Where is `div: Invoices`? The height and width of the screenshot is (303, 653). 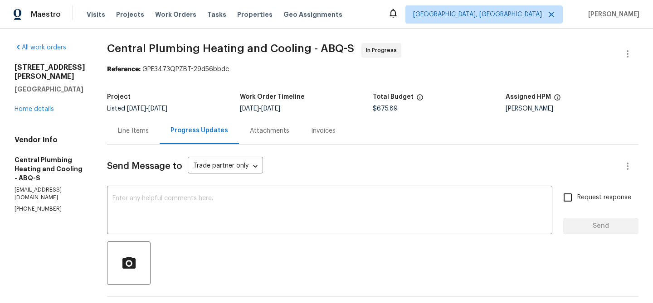 div: Invoices is located at coordinates (323, 131).